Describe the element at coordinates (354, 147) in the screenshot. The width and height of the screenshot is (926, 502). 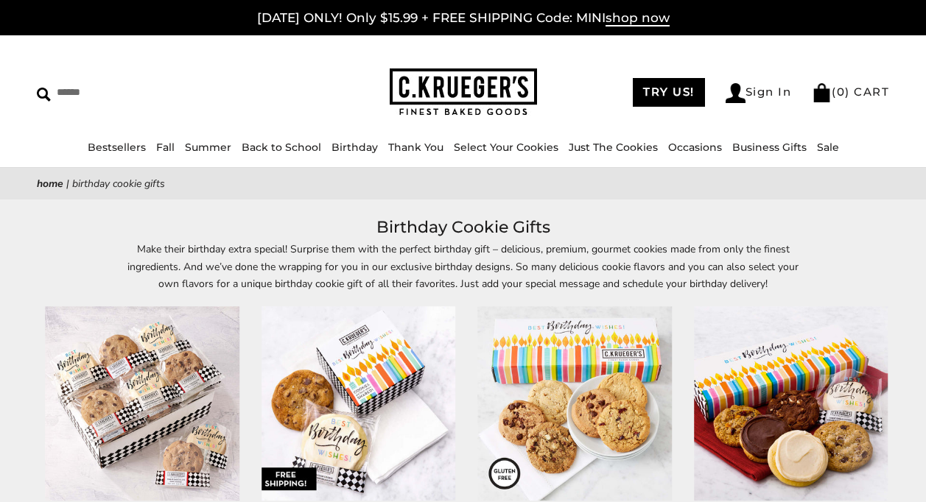
I see `a: Birthday` at that location.